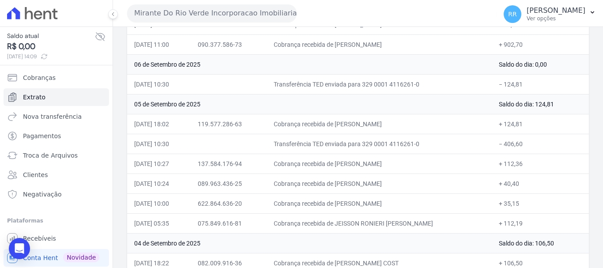  I want to click on td: Saldo do dia: 124,81, so click(540, 104).